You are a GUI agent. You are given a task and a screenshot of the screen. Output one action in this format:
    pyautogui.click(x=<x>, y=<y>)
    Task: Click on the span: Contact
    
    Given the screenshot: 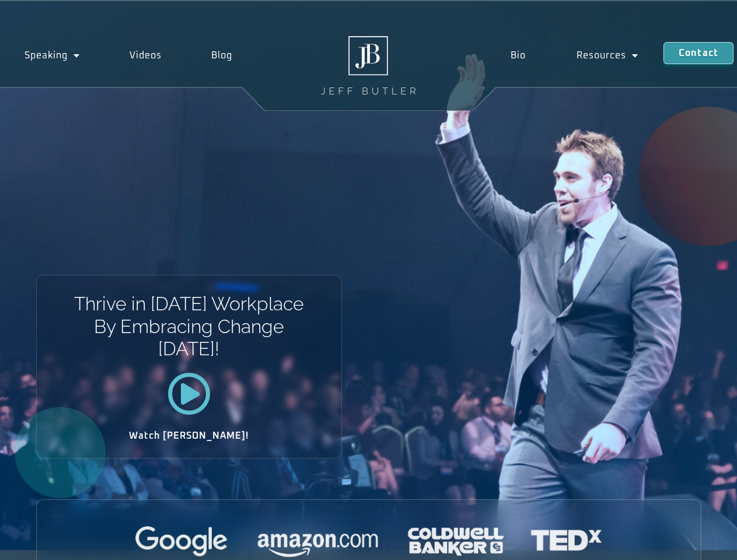 What is the action you would take?
    pyautogui.click(x=699, y=53)
    